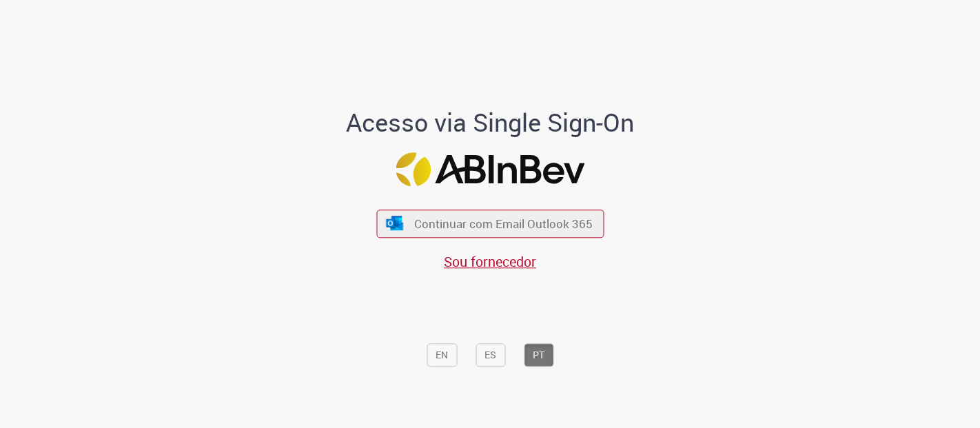 The width and height of the screenshot is (980, 428). Describe the element at coordinates (395, 223) in the screenshot. I see `img: ícone Azure/Microsoft 360` at that location.